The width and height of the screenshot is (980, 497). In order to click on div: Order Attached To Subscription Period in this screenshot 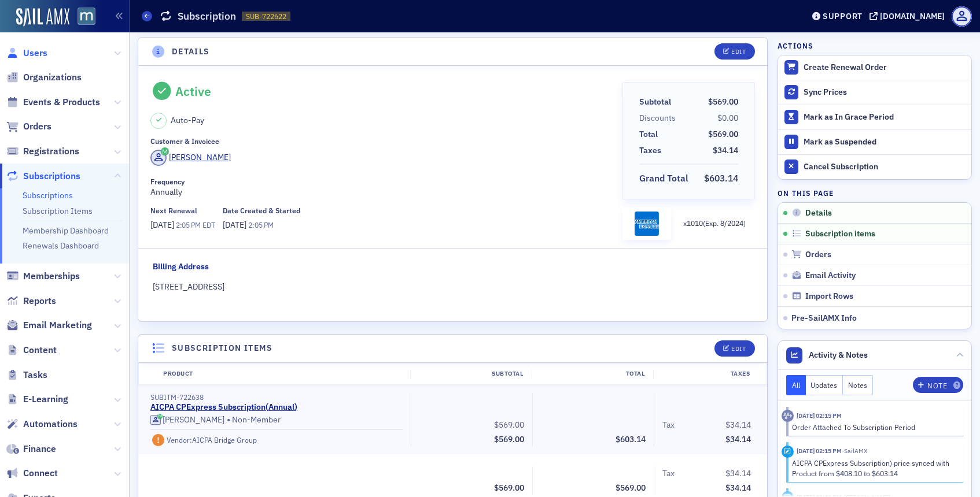, I will do `click(873, 427)`.